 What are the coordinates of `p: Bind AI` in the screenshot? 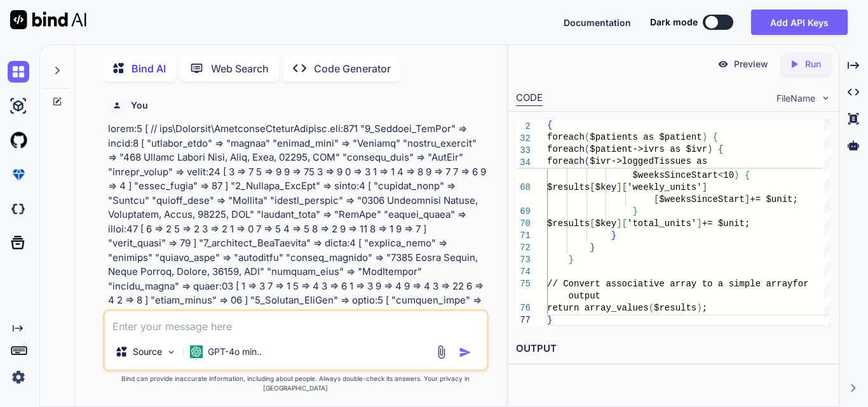 It's located at (149, 69).